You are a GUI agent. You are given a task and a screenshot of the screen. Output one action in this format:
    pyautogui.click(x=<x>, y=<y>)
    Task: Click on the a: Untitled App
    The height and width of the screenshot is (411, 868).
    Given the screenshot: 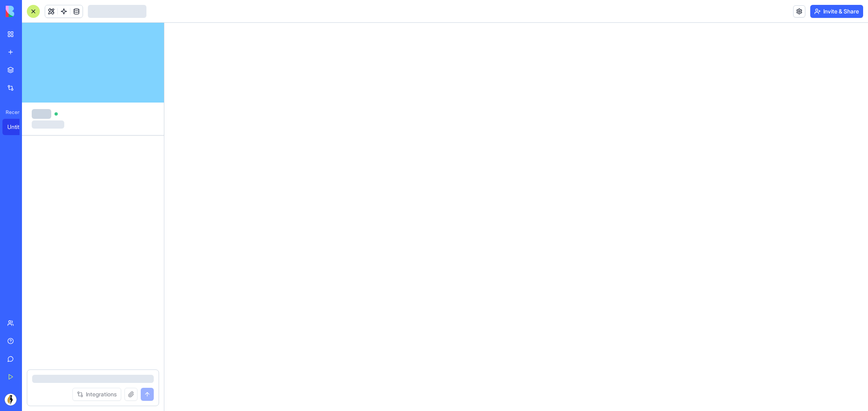 What is the action you would take?
    pyautogui.click(x=19, y=127)
    